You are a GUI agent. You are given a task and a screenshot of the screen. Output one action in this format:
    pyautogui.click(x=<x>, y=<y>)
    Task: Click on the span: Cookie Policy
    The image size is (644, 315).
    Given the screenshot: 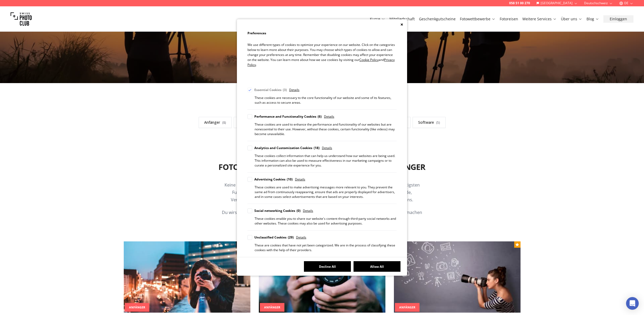 What is the action you would take?
    pyautogui.click(x=369, y=59)
    